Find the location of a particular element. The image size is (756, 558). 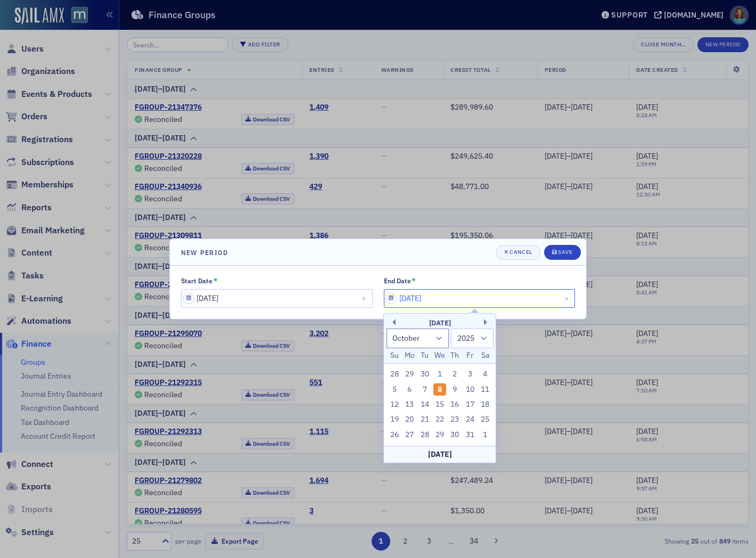

div: Fr is located at coordinates (471, 356).